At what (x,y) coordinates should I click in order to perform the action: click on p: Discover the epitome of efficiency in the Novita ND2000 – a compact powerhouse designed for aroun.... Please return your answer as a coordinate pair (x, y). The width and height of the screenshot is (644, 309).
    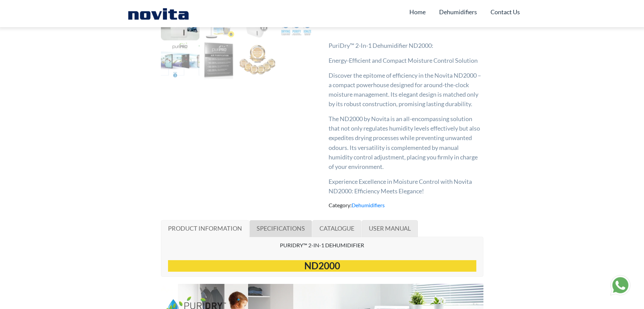
    Looking at the image, I should click on (406, 89).